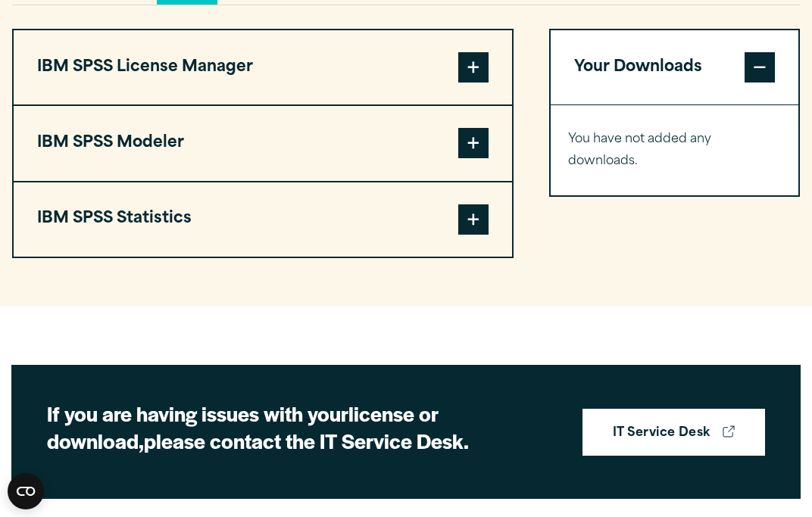 The width and height of the screenshot is (812, 517). I want to click on strong: license or download,, so click(243, 427).